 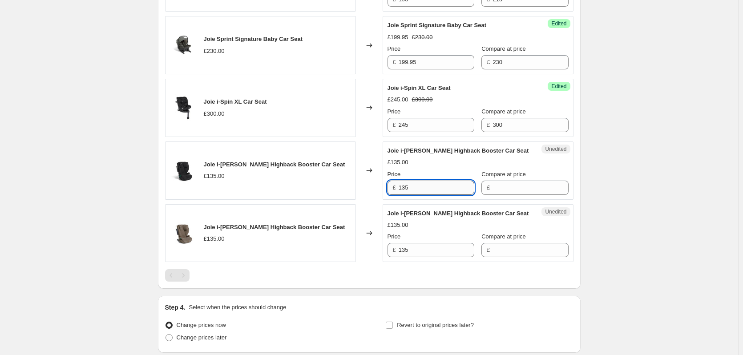 What do you see at coordinates (237, 307) in the screenshot?
I see `p: Select when the prices should change` at bounding box center [237, 307].